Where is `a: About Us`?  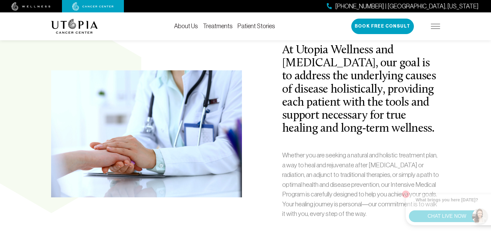
a: About Us is located at coordinates (186, 26).